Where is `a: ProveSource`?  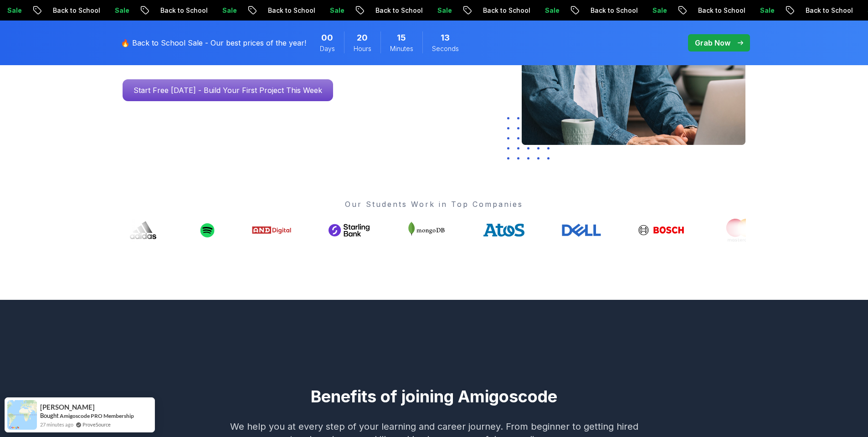 a: ProveSource is located at coordinates (97, 424).